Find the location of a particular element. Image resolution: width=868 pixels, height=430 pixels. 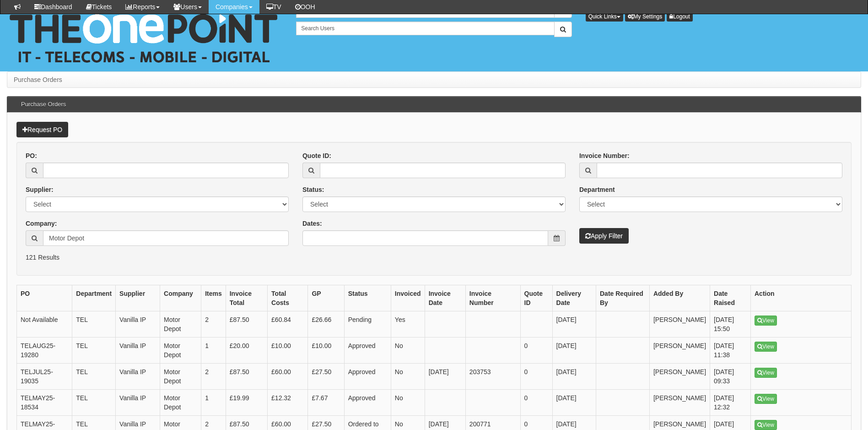

li: Purchase Orders is located at coordinates (38, 80).